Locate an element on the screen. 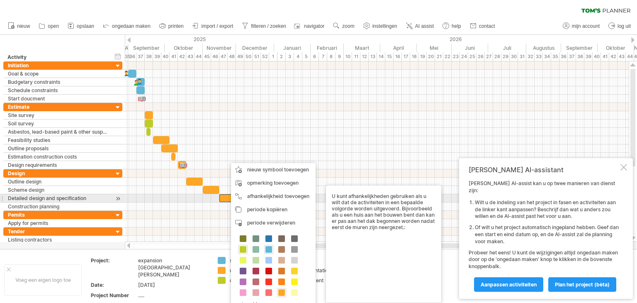 Image resolution: width=637 pixels, height=303 pixels. div: 11 is located at coordinates (356, 56).